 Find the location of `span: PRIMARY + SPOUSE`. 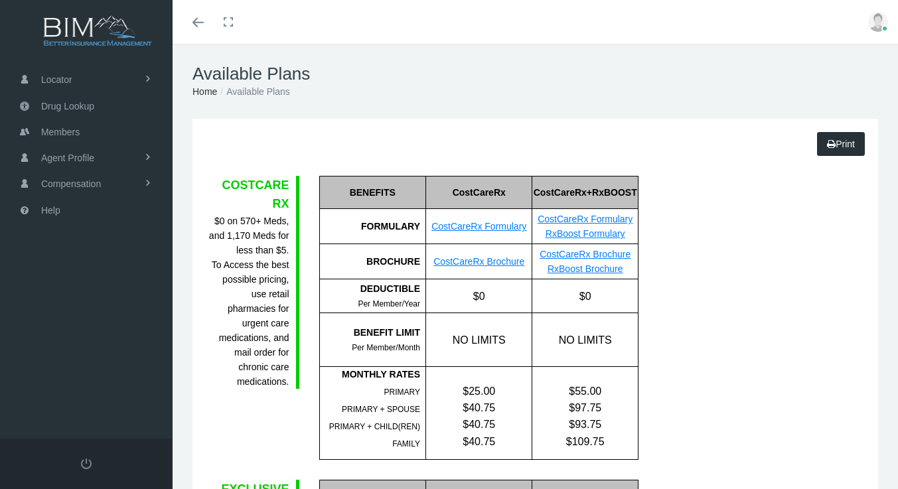

span: PRIMARY + SPOUSE is located at coordinates (381, 409).